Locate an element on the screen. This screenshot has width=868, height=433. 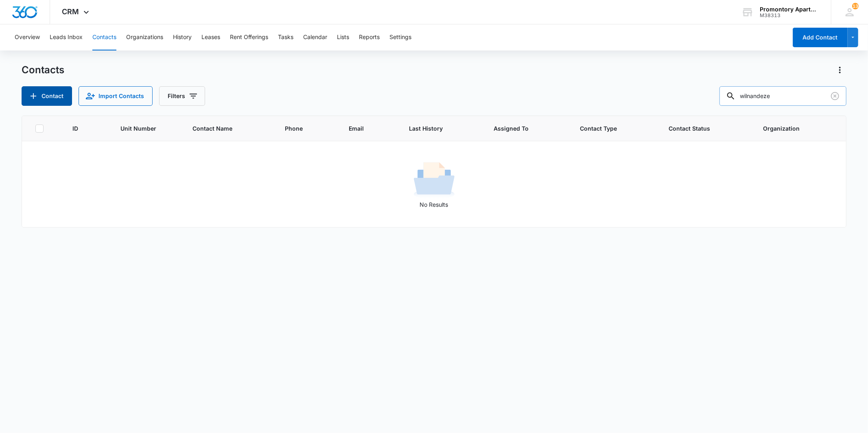
div: account id is located at coordinates (790, 15).